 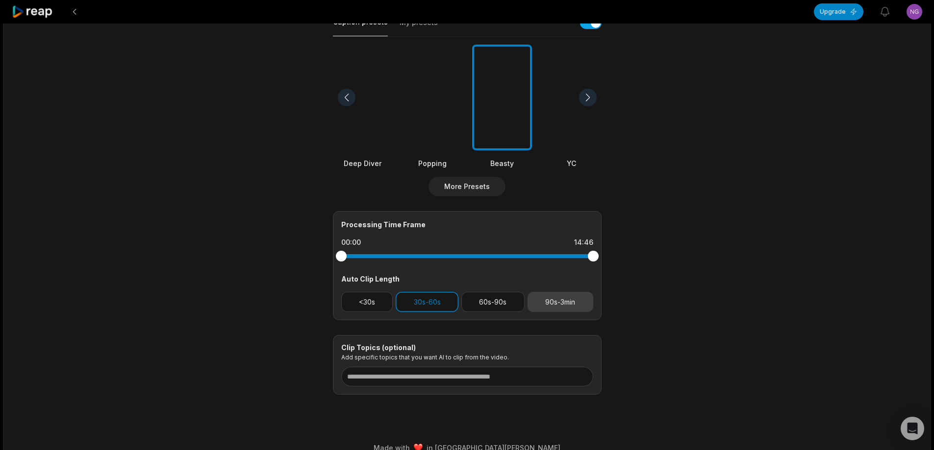 I want to click on button: <30s, so click(x=367, y=302).